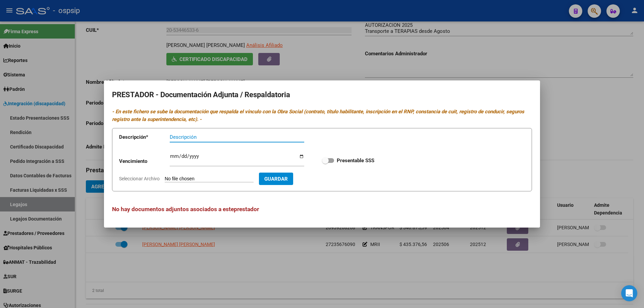  Describe the element at coordinates (246, 209) in the screenshot. I see `span: prestador` at that location.